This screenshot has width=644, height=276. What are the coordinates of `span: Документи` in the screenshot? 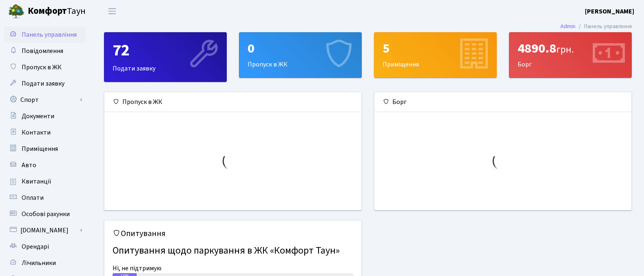 It's located at (38, 116).